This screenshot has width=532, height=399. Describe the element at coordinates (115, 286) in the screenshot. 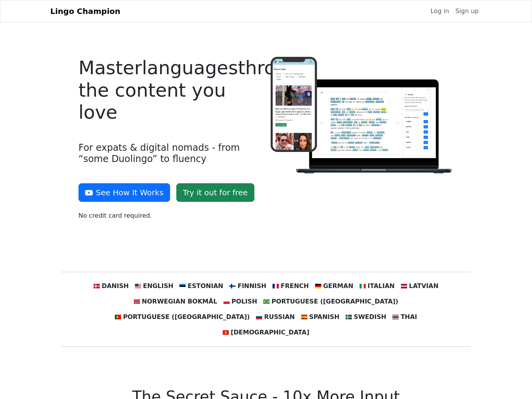

I see `span: Danish` at that location.